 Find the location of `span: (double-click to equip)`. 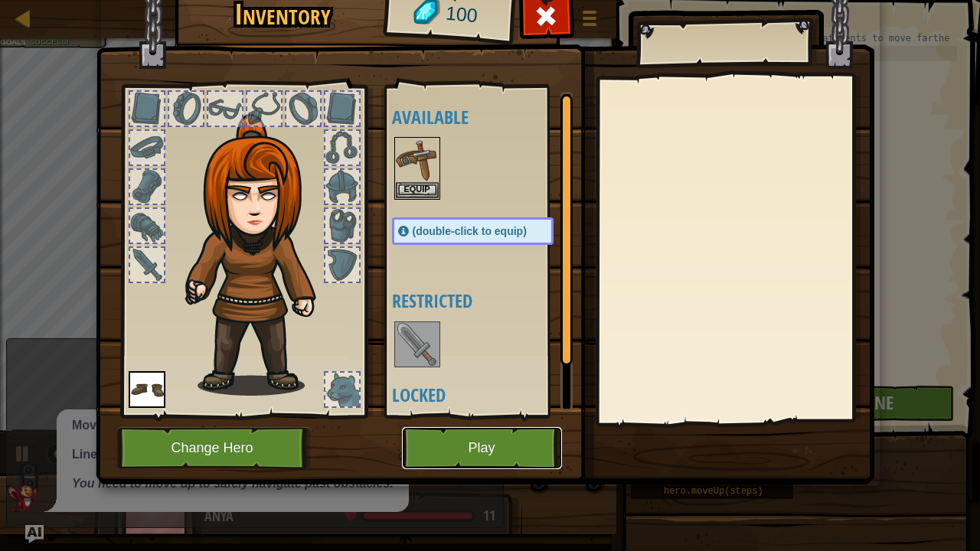

span: (double-click to equip) is located at coordinates (470, 231).